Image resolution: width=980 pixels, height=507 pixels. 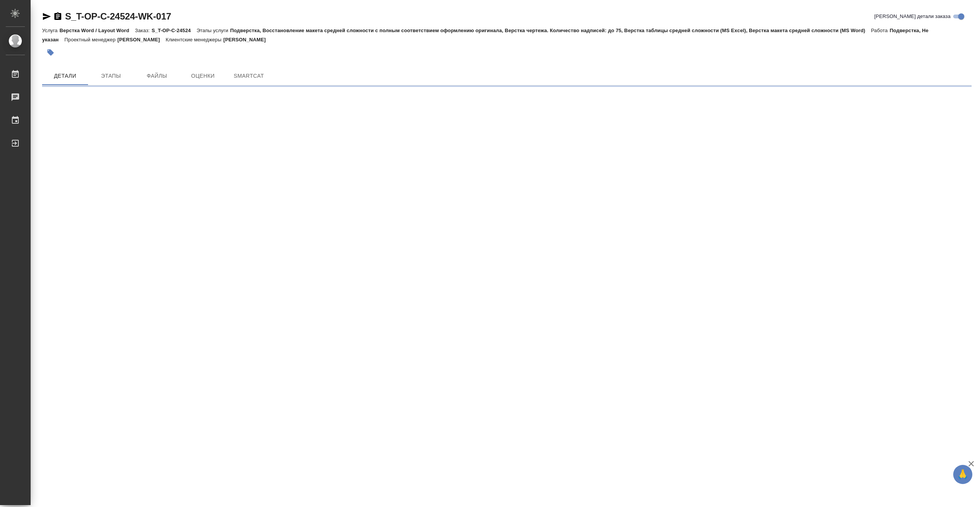 I want to click on p: Клиентские менеджеры, so click(x=194, y=40).